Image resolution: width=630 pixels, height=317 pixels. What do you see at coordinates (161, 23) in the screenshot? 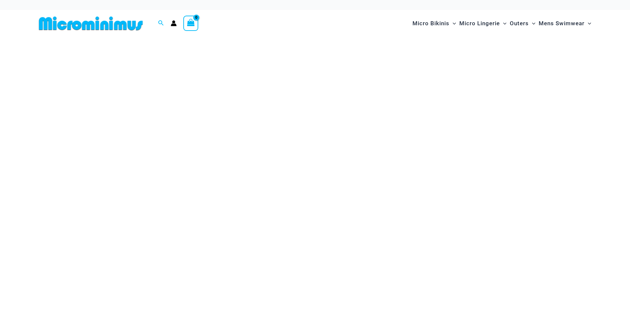
I see `a: Search icon link` at bounding box center [161, 23].